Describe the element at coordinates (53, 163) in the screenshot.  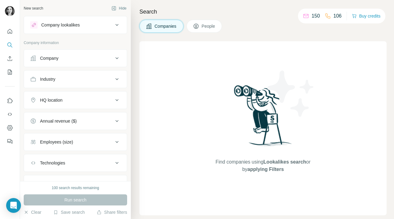
I see `div: Technologies` at that location.